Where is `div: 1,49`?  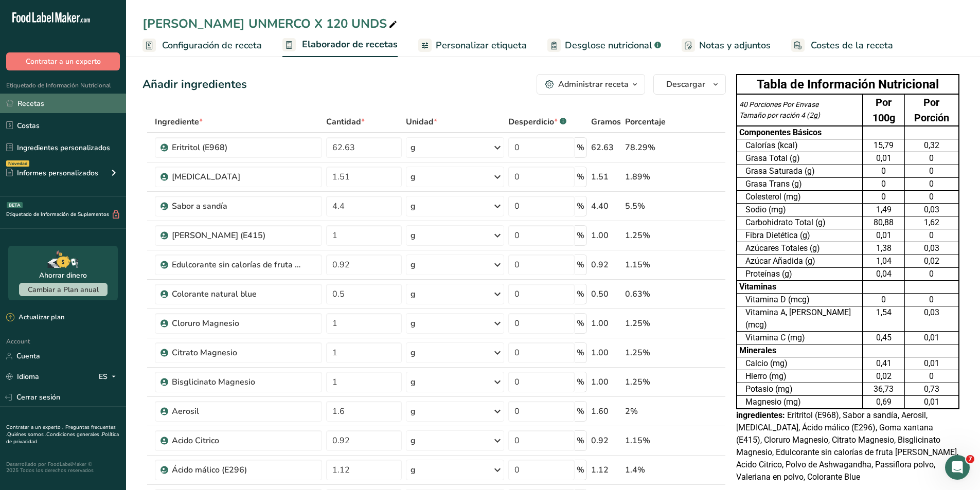 div: 1,49 is located at coordinates (884, 210).